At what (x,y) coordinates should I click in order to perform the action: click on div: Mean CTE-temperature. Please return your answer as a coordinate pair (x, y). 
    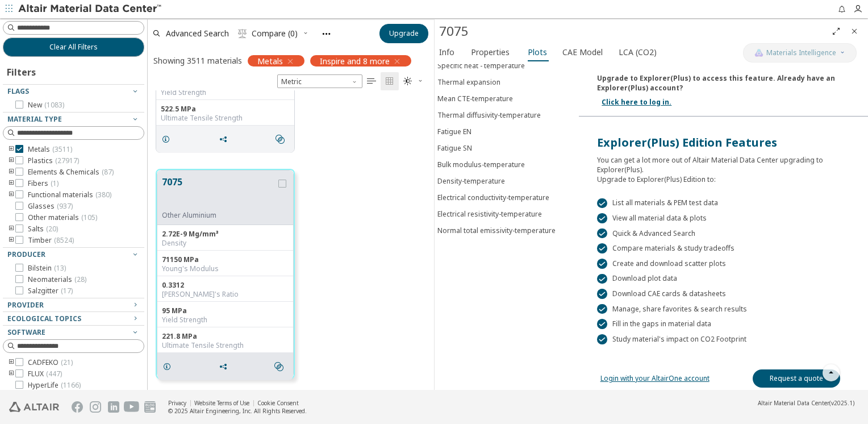
    Looking at the image, I should click on (475, 98).